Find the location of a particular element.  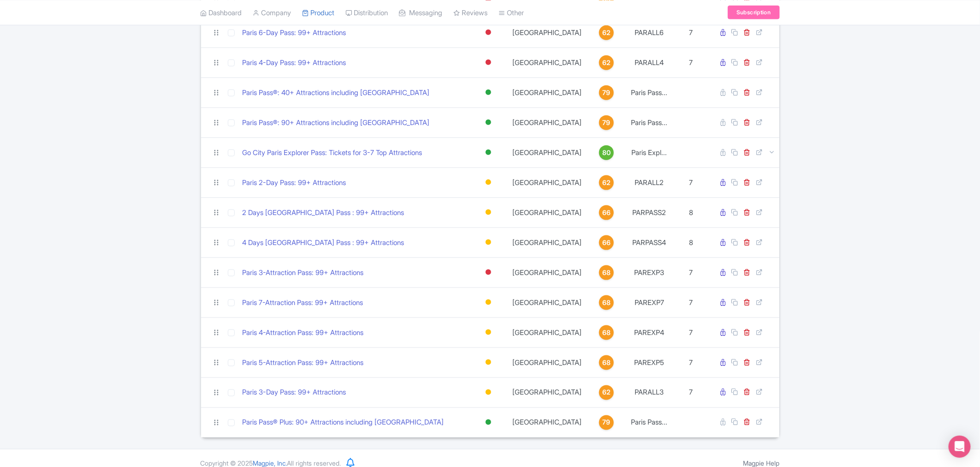

td: PARPASS4 is located at coordinates (650, 242).